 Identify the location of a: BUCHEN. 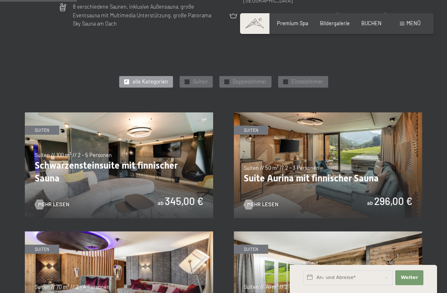
(371, 23).